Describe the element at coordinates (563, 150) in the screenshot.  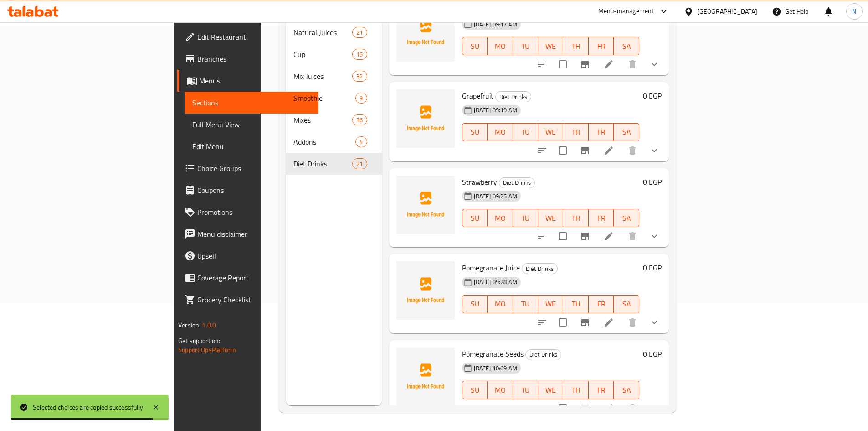
I see `span: Select to update` at that location.